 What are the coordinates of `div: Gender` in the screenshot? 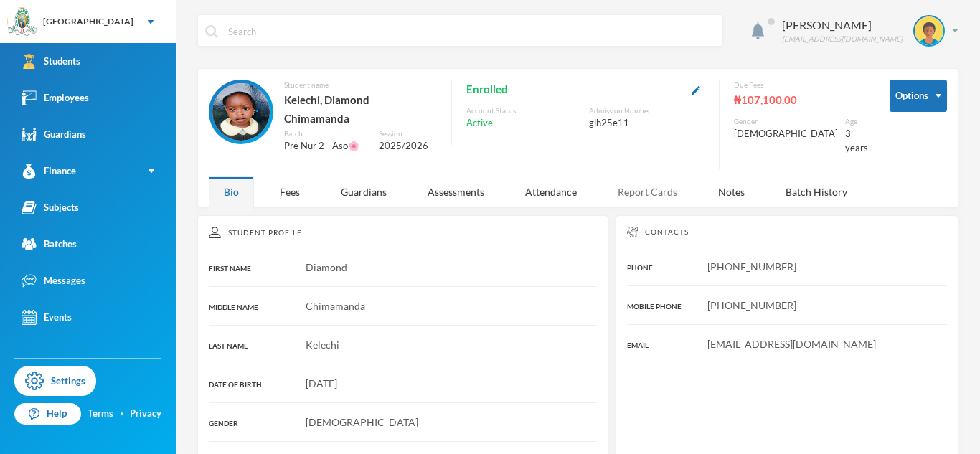 It's located at (786, 121).